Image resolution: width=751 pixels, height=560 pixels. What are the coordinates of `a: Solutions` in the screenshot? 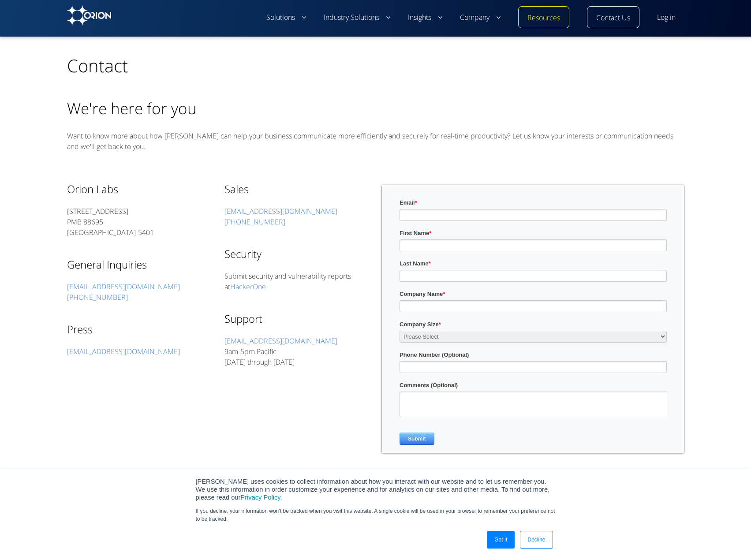 It's located at (286, 18).